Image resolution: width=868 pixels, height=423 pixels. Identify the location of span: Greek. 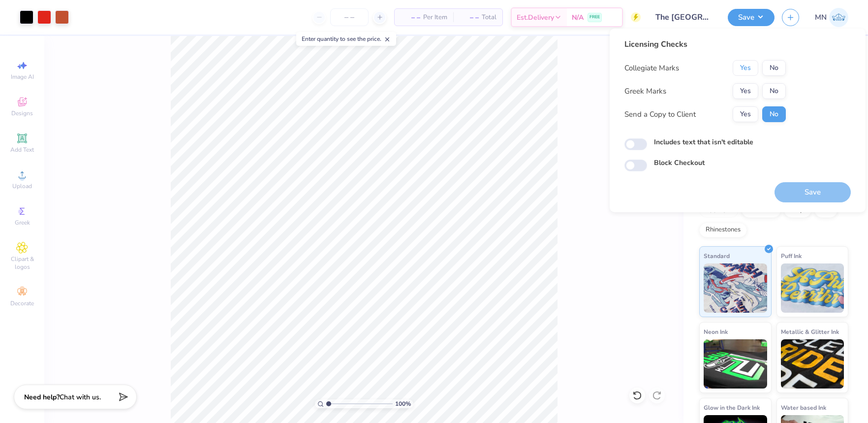
(22, 223).